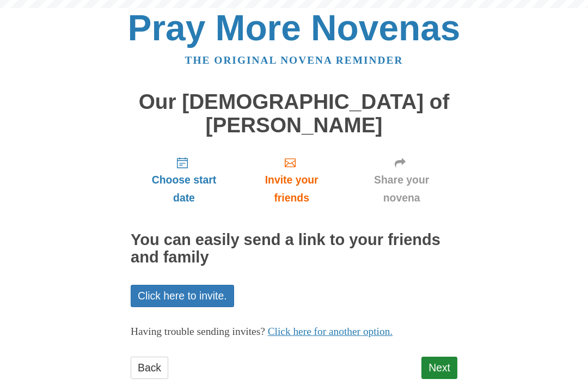 This screenshot has height=385, width=588. What do you see at coordinates (401, 179) in the screenshot?
I see `a: Share your novena` at bounding box center [401, 179].